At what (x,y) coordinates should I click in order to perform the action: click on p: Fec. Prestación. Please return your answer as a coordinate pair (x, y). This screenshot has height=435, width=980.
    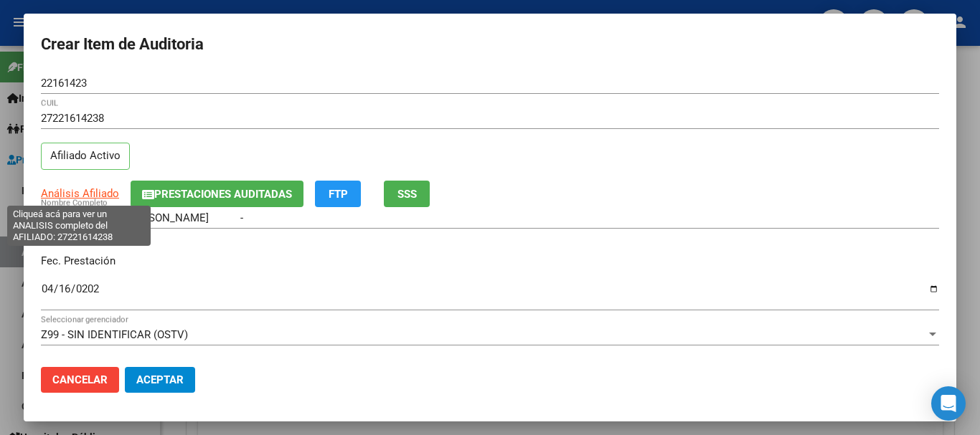
    Looking at the image, I should click on (490, 261).